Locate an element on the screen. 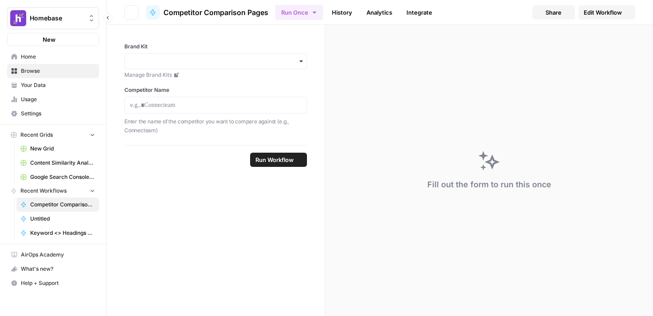 This screenshot has height=316, width=653. span: Settings is located at coordinates (58, 114).